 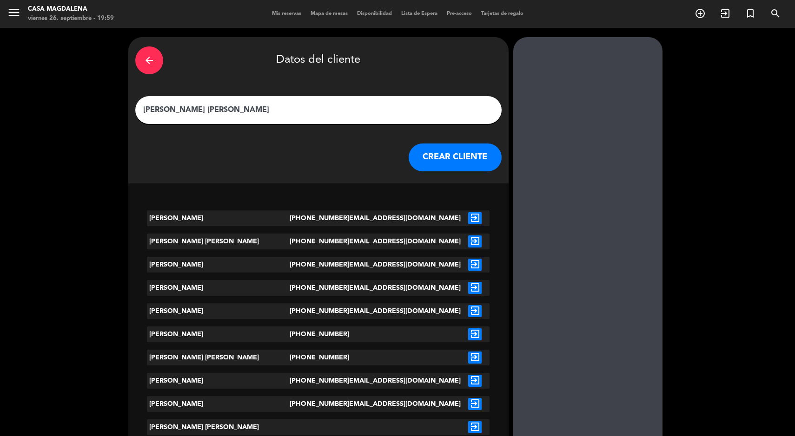 I want to click on button: menu, so click(x=14, y=14).